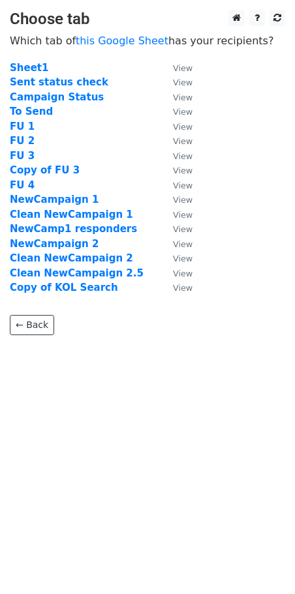 This screenshot has height=594, width=295. Describe the element at coordinates (71, 215) in the screenshot. I see `a: Clean NewCampaign 1` at that location.